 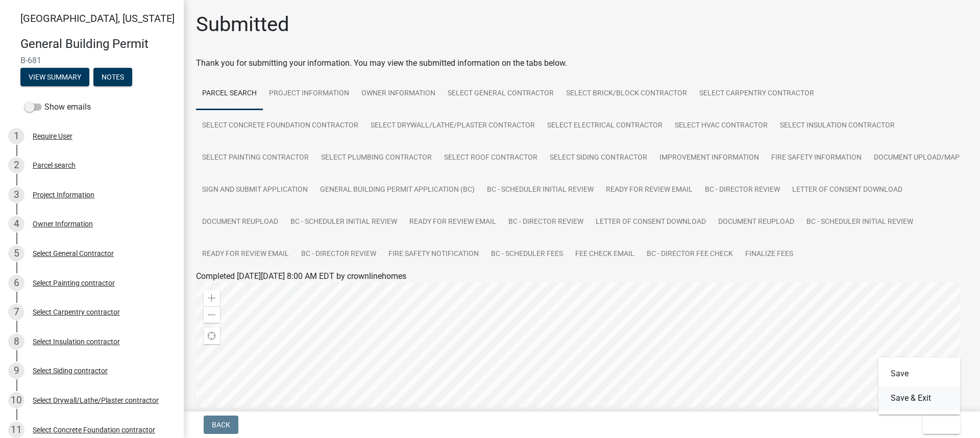 What do you see at coordinates (55, 77) in the screenshot?
I see `wm-modal-confirm: Summary` at bounding box center [55, 77].